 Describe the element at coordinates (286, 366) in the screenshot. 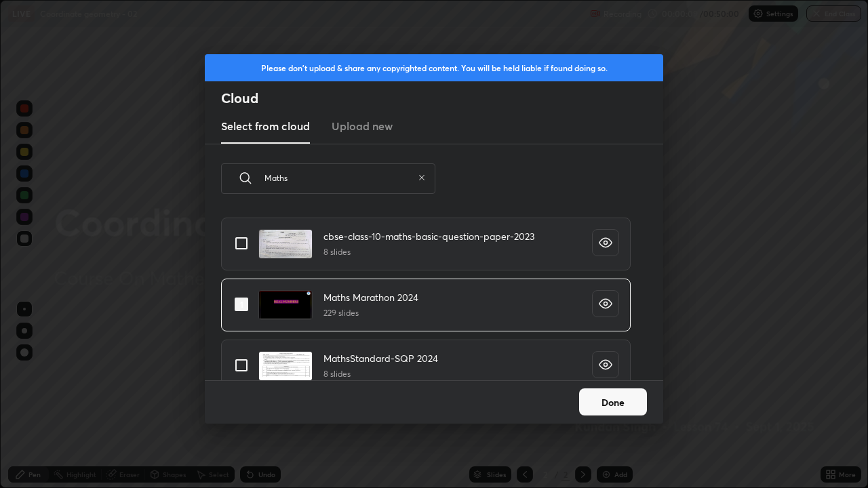

I see `img: 1727778962BT8KZV.pdf` at that location.